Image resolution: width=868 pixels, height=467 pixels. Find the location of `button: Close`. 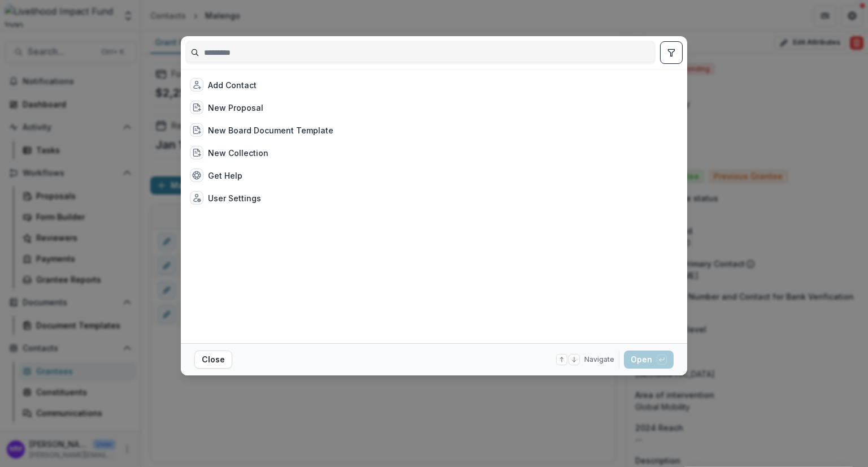

button: Close is located at coordinates (213, 360).